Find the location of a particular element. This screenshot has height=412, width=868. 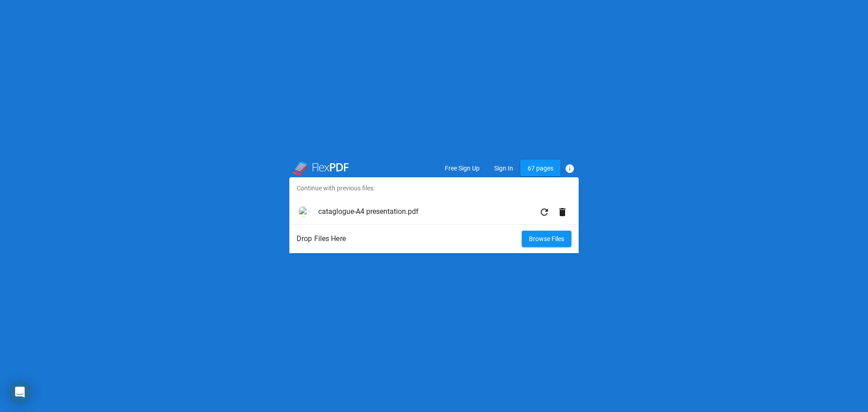

span: 67 pages is located at coordinates (540, 168).